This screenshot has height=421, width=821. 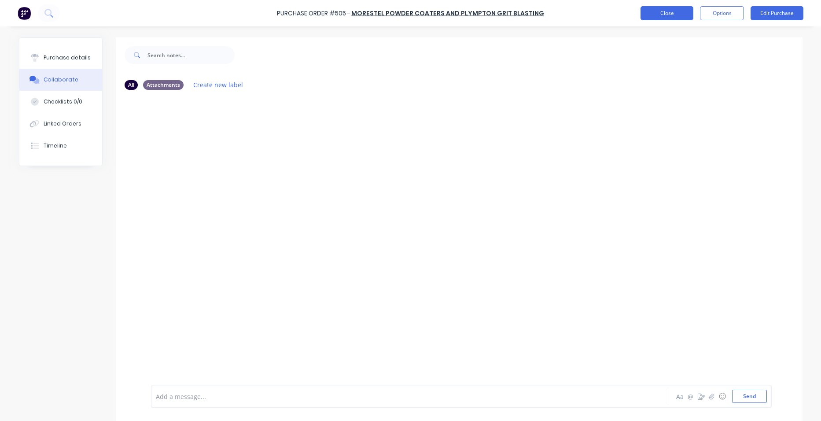 I want to click on div: Checklists 0/0, so click(x=63, y=102).